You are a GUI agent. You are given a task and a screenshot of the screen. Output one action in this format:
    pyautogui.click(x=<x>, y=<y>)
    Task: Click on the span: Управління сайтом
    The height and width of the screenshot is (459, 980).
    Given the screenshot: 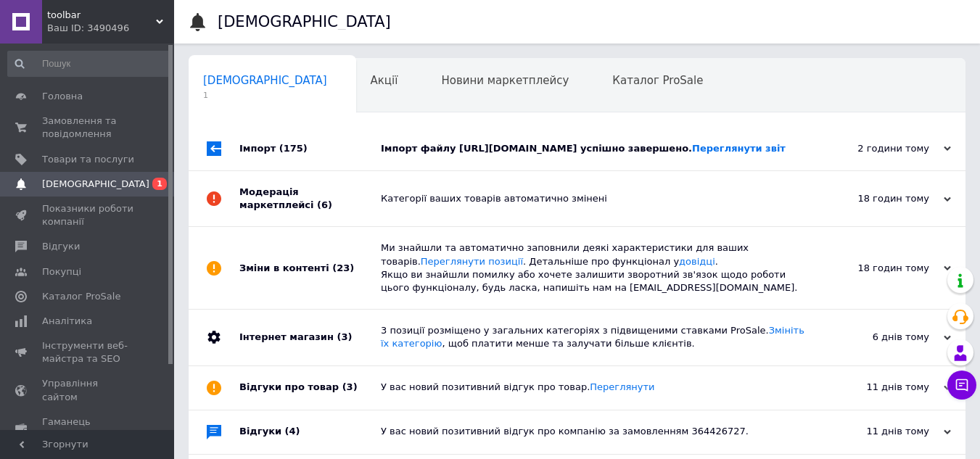 What is the action you would take?
    pyautogui.click(x=88, y=389)
    